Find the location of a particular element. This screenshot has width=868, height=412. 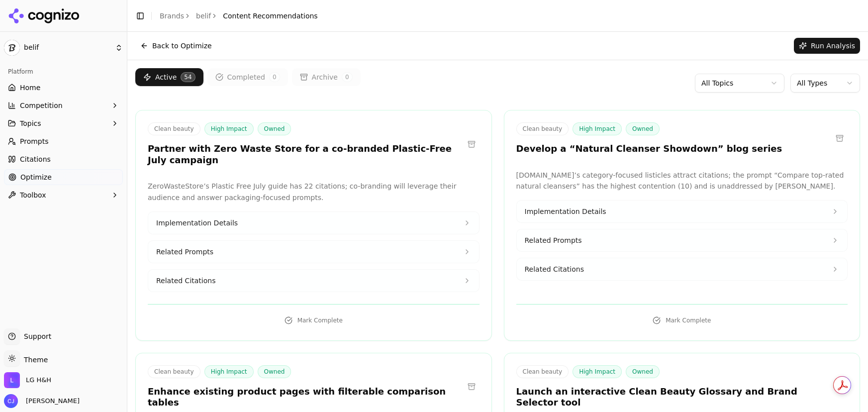

span: Support is located at coordinates (35, 337).